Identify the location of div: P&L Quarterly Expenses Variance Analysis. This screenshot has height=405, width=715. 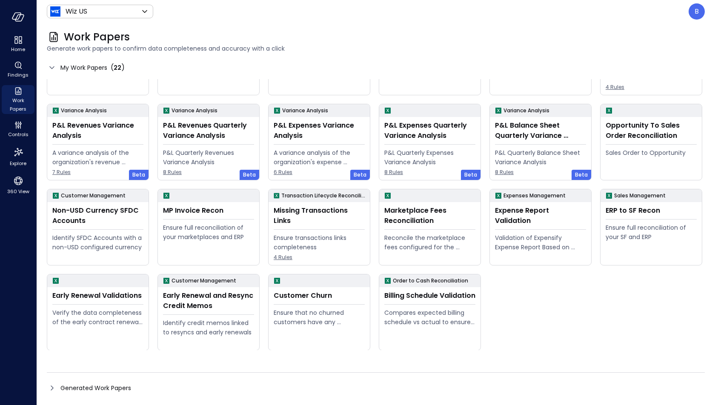
(430, 158).